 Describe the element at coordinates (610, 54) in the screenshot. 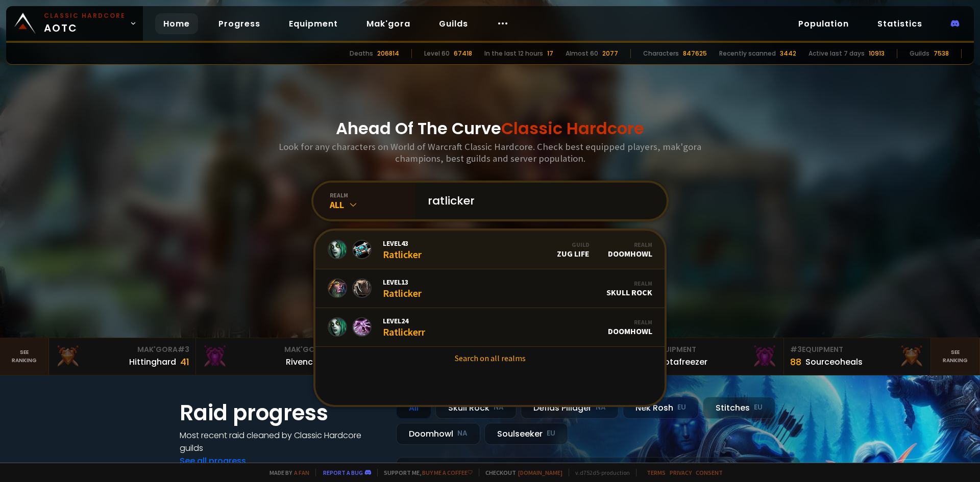

I see `div: 2077` at that location.